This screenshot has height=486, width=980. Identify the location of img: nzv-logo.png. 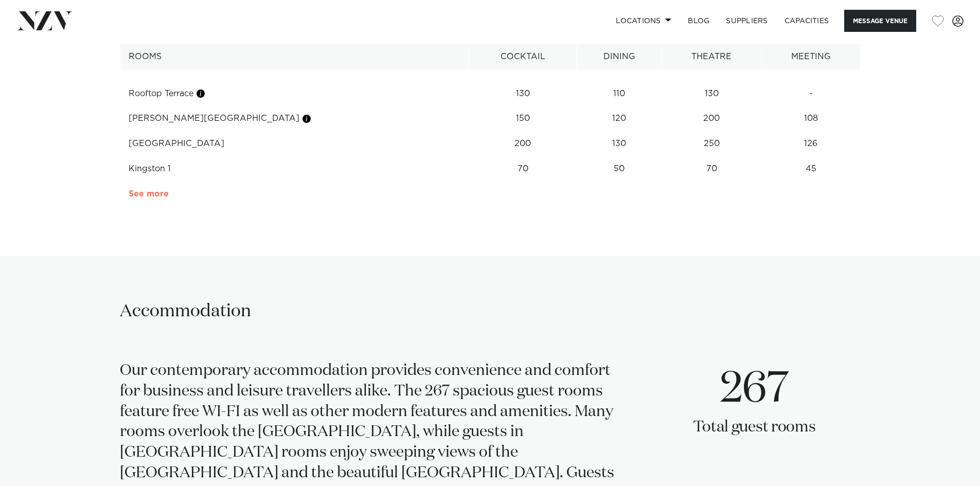
(44, 21).